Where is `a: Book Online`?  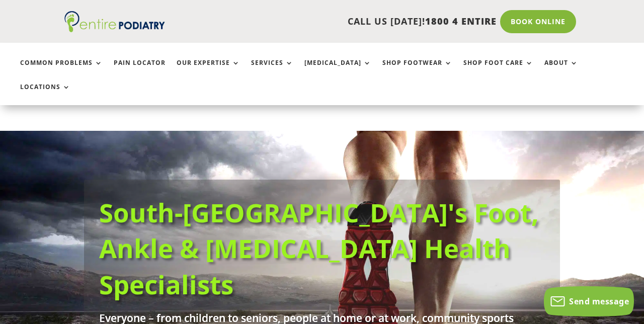
a: Book Online is located at coordinates (538, 22).